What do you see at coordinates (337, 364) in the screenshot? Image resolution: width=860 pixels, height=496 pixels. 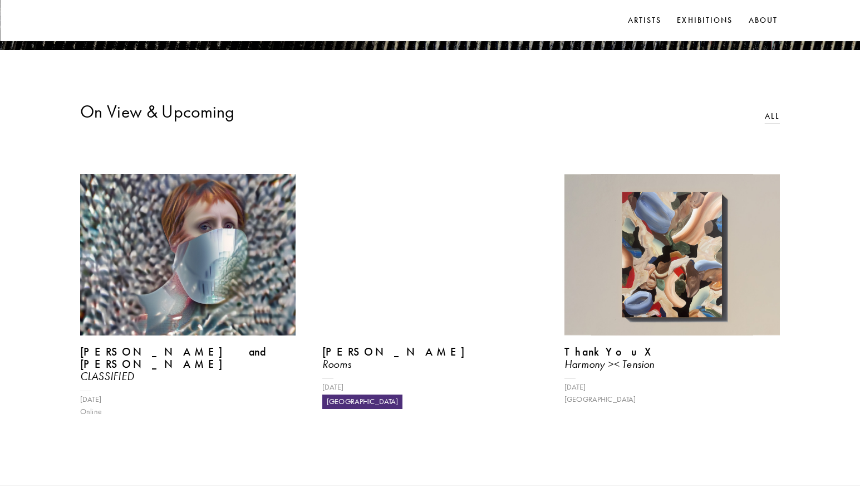 I see `i: Rooms` at bounding box center [337, 364].